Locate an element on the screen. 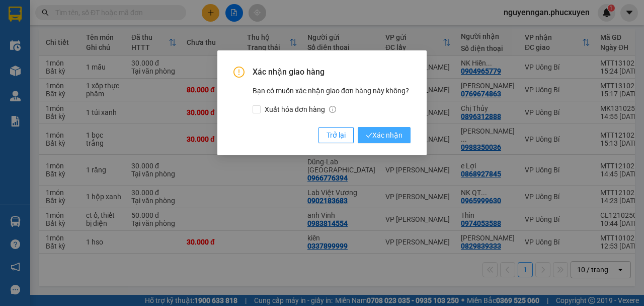 Image resolution: width=644 pixels, height=306 pixels. button: Trở lại is located at coordinates (336, 135).